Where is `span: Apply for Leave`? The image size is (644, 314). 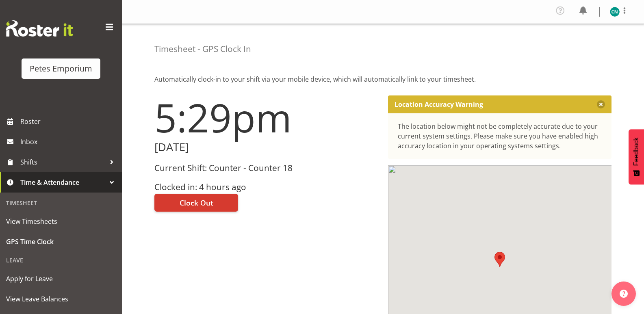 span: Apply for Leave is located at coordinates (61, 279).